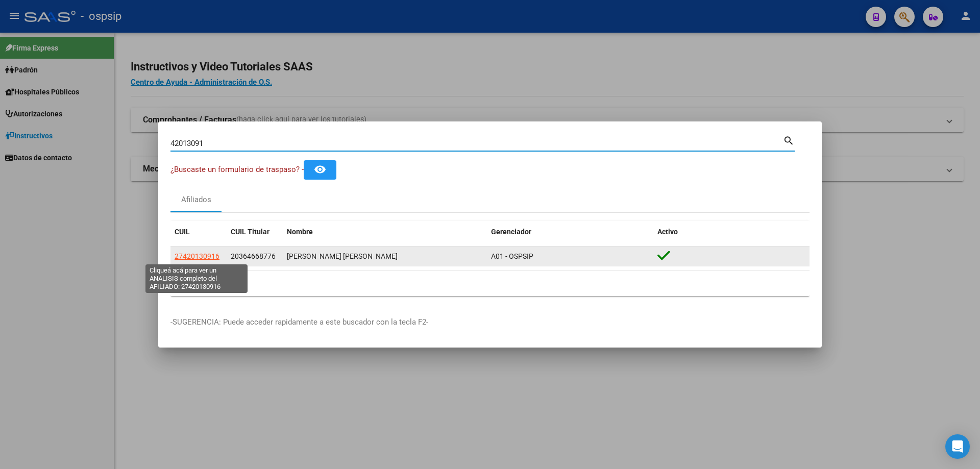  What do you see at coordinates (958, 447) in the screenshot?
I see `div: Open Intercom Messenger` at bounding box center [958, 447].